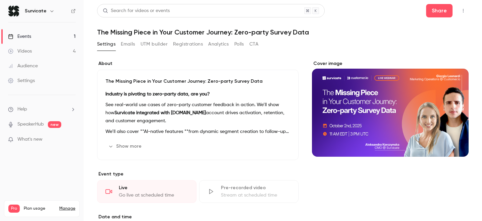  Describe the element at coordinates (218, 44) in the screenshot. I see `button: Analytics` at that location.